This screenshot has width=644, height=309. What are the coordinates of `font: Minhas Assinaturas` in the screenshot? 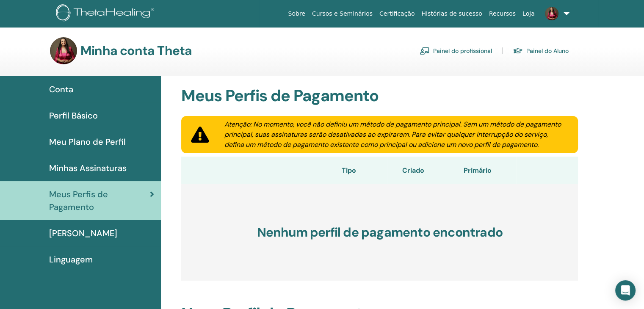 It's located at (87, 168).